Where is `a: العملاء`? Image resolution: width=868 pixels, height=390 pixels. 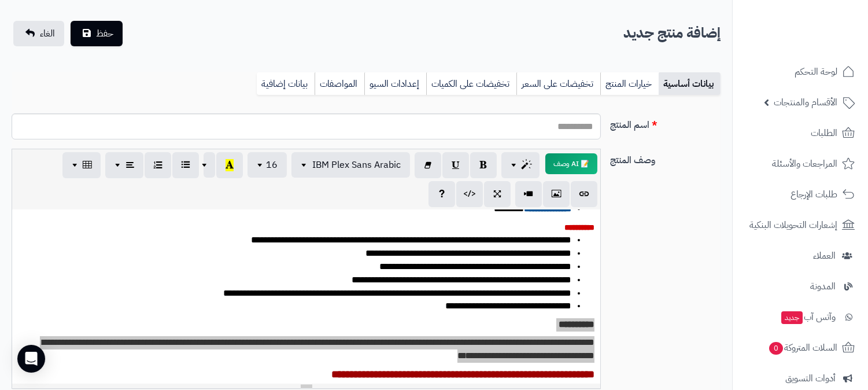 a: العملاء is located at coordinates (800, 256).